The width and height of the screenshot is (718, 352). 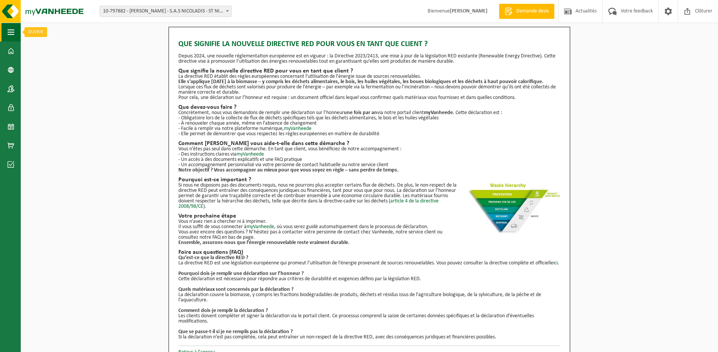 I want to click on h2: Que devez-vous faire ?, so click(x=369, y=107).